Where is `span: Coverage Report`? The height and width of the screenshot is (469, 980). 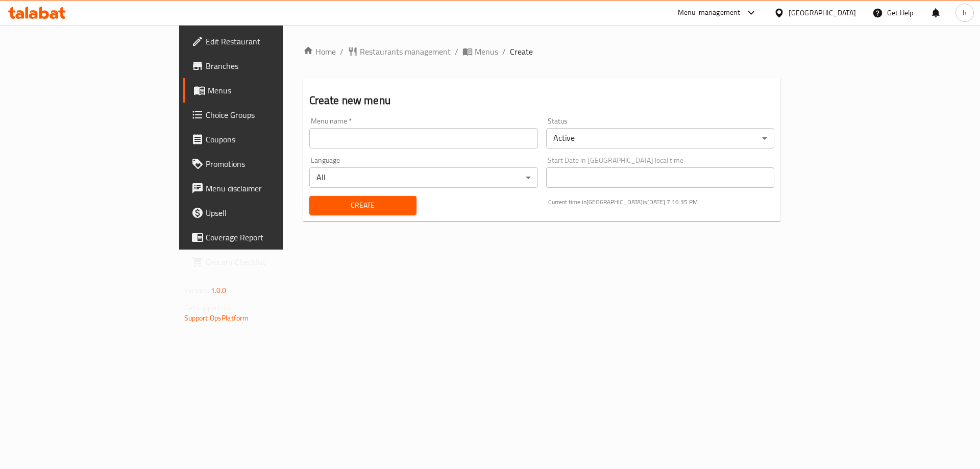
span: Coverage Report is located at coordinates (270, 237).